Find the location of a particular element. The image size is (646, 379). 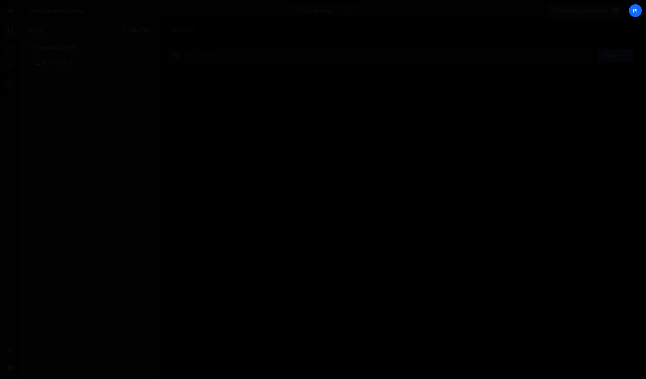

div: New File is located at coordinates (181, 30).